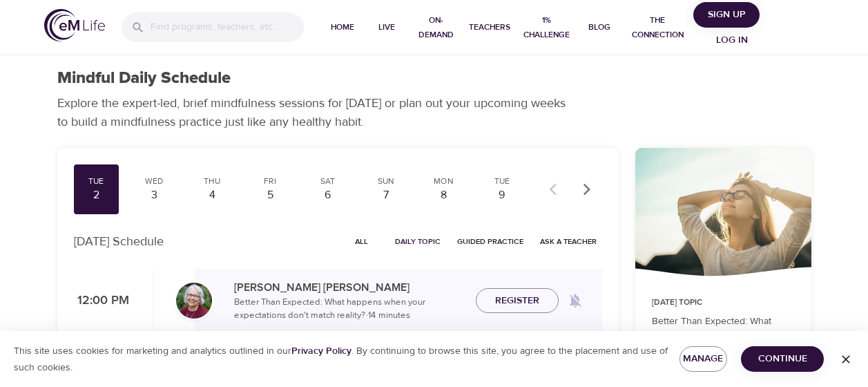 This screenshot has height=387, width=868. I want to click on span: Guided Practice, so click(490, 241).